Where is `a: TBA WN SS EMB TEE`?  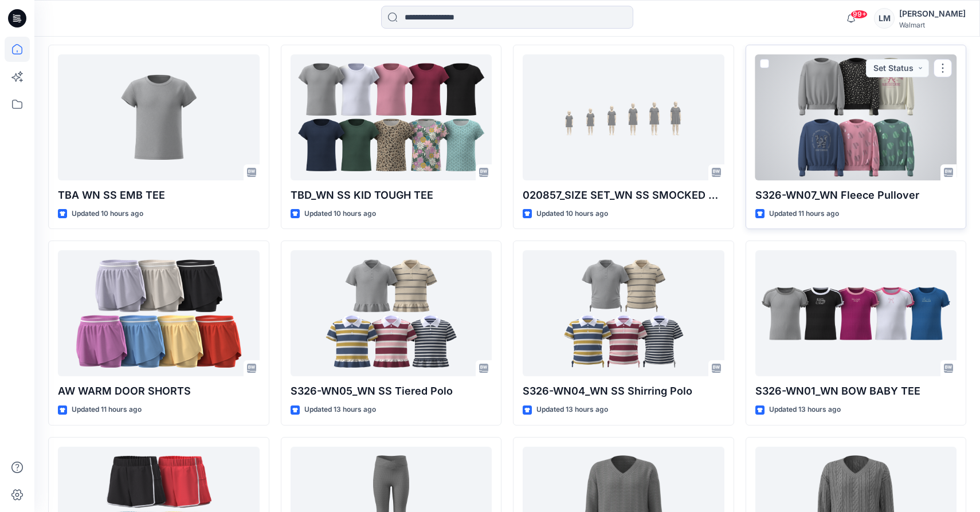 a: TBA WN SS EMB TEE is located at coordinates (159, 118).